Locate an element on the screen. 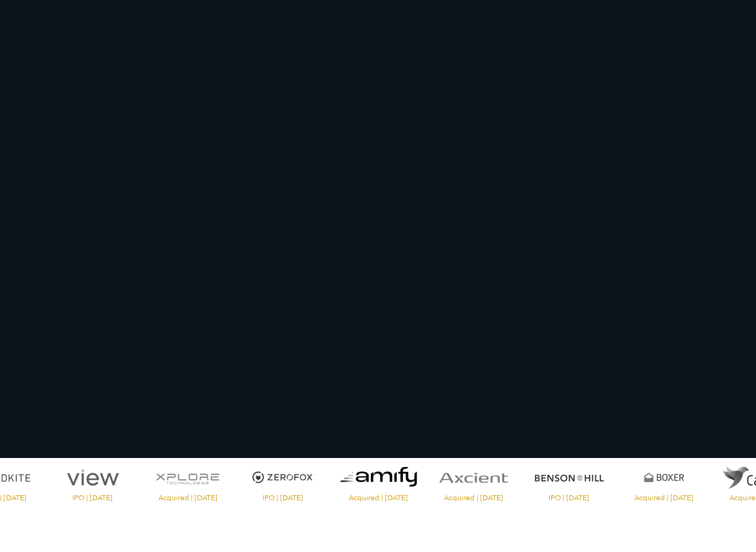 Image resolution: width=756 pixels, height=552 pixels. a: Visit the website is located at coordinates (378, 479).